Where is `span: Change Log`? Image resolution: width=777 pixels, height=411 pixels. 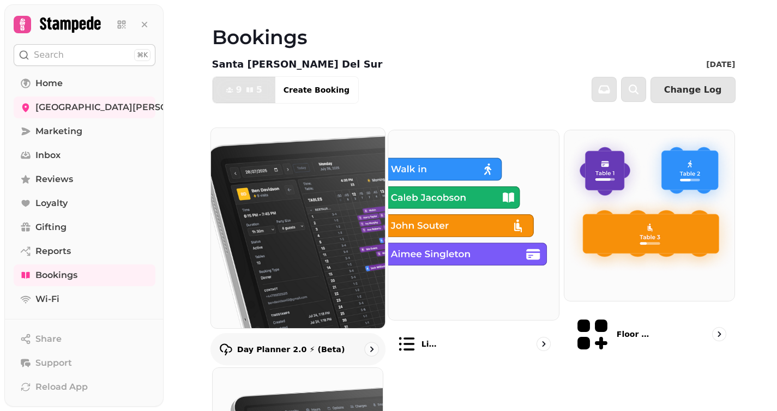
span: Change Log is located at coordinates (693, 90).